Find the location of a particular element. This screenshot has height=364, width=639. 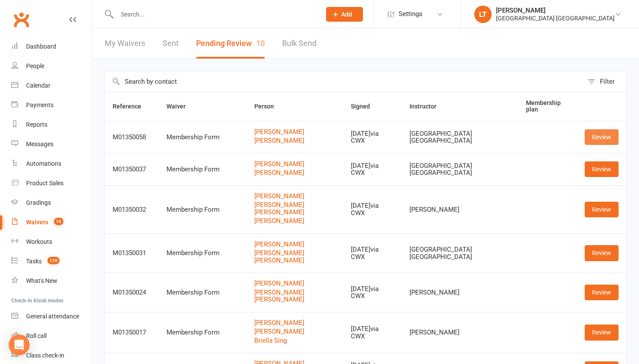

input: Search... is located at coordinates (214, 14).